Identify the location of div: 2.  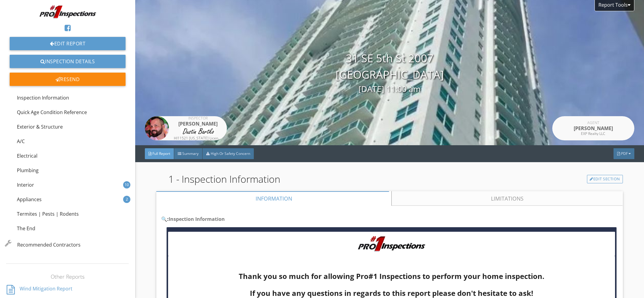
(127, 199).